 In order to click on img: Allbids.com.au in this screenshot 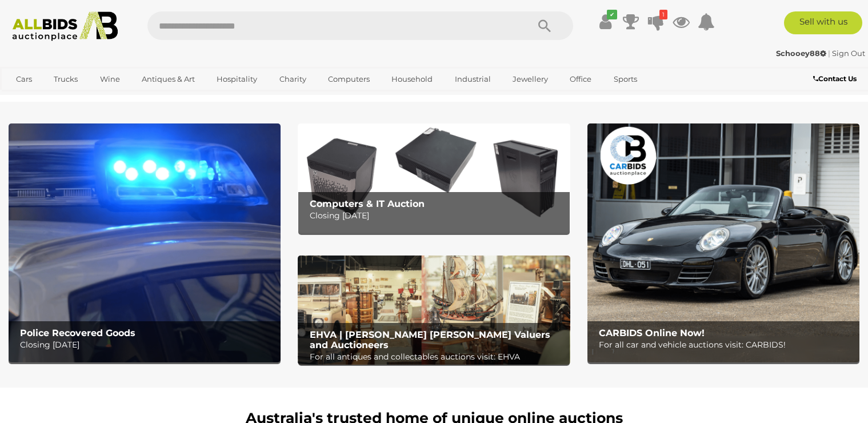, I will do `click(64, 26)`.